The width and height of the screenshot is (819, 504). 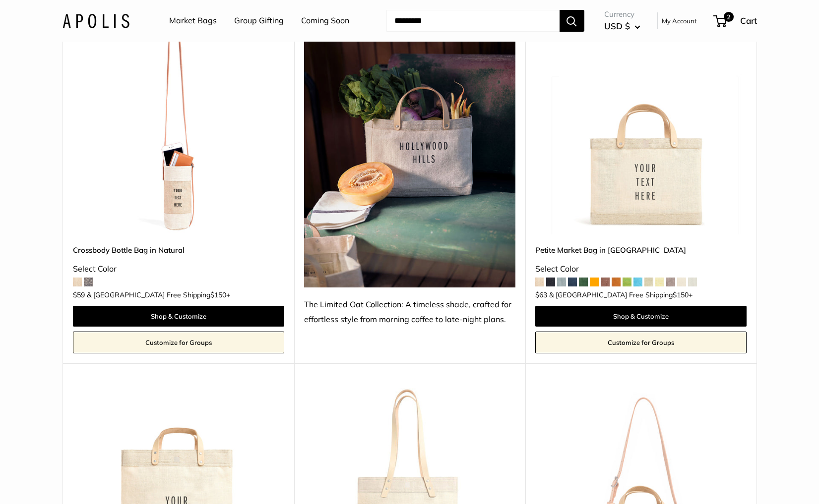 What do you see at coordinates (735, 21) in the screenshot?
I see `a: 2 Cart` at bounding box center [735, 21].